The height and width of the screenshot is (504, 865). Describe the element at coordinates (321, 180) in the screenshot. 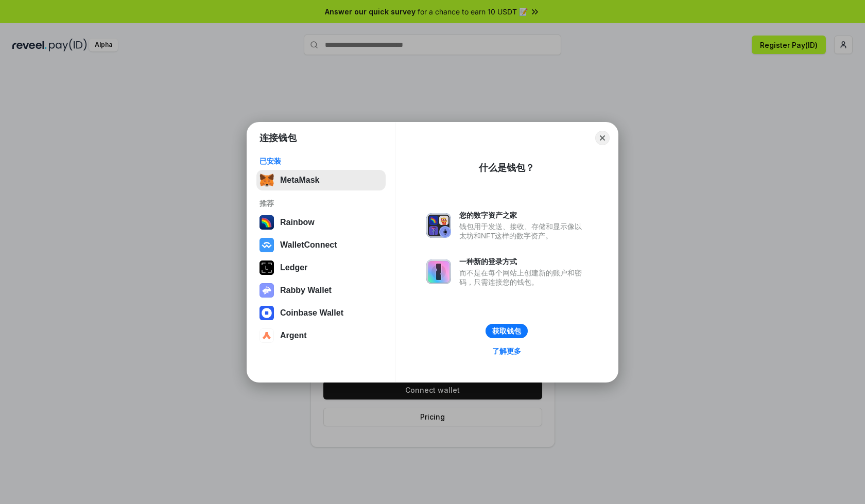

I see `button: MetaMask` at that location.